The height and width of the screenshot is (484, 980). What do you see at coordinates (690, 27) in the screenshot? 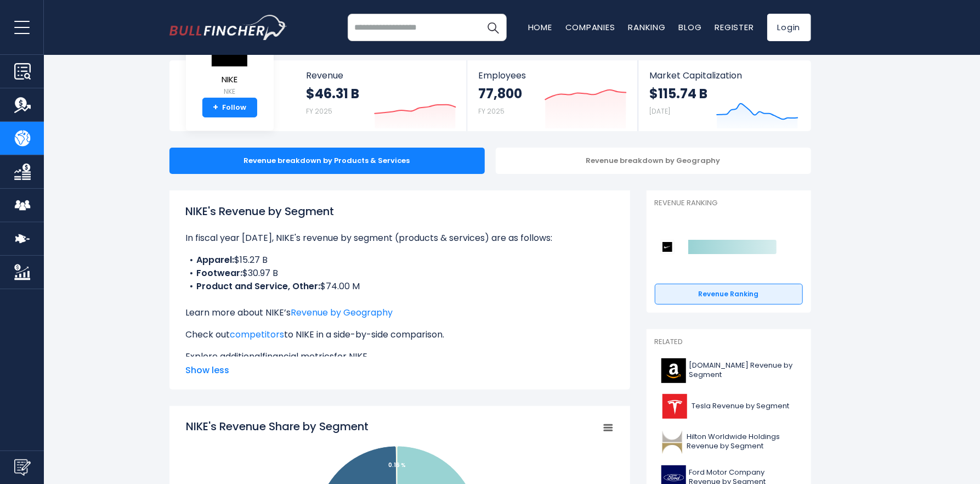
I see `a: Blog` at bounding box center [690, 27].